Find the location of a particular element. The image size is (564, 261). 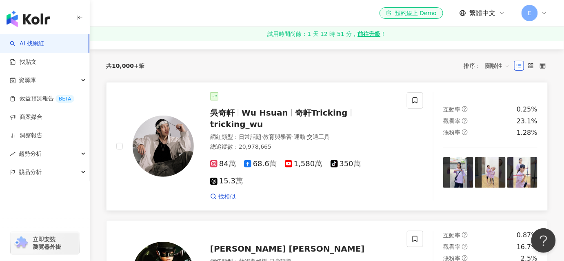

span: 關聯性 is located at coordinates (498, 66).